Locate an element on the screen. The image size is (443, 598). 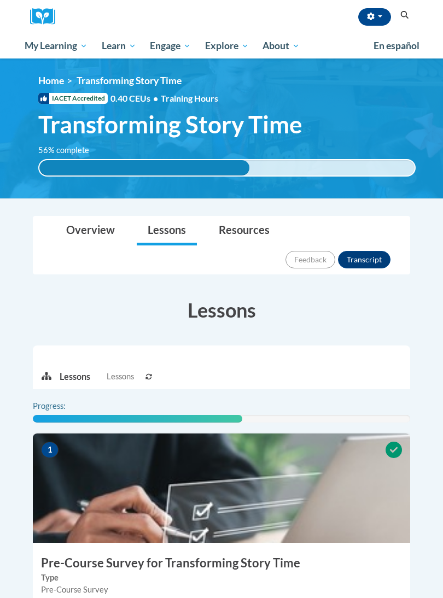
img: Logo brand is located at coordinates (46, 16).